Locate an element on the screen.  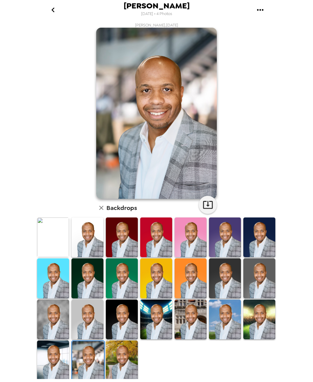
img: Original is located at coordinates (53, 238).